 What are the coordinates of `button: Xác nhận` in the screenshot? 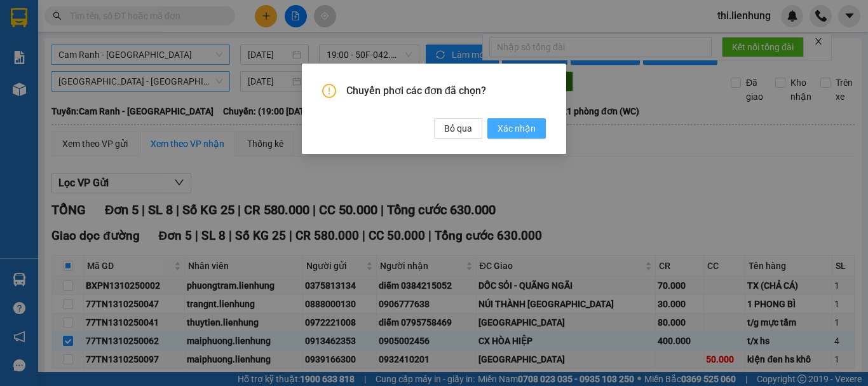 It's located at (517, 129).